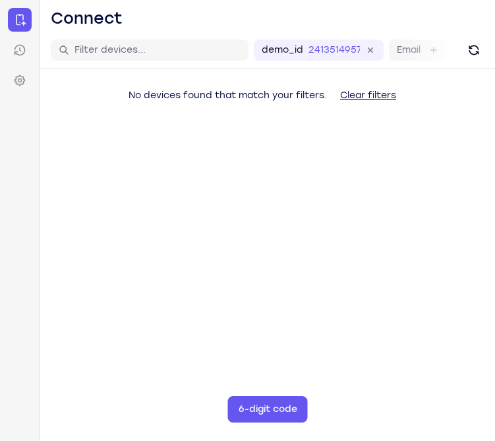 The image size is (495, 441). What do you see at coordinates (86, 18) in the screenshot?
I see `h1: Connect` at bounding box center [86, 18].